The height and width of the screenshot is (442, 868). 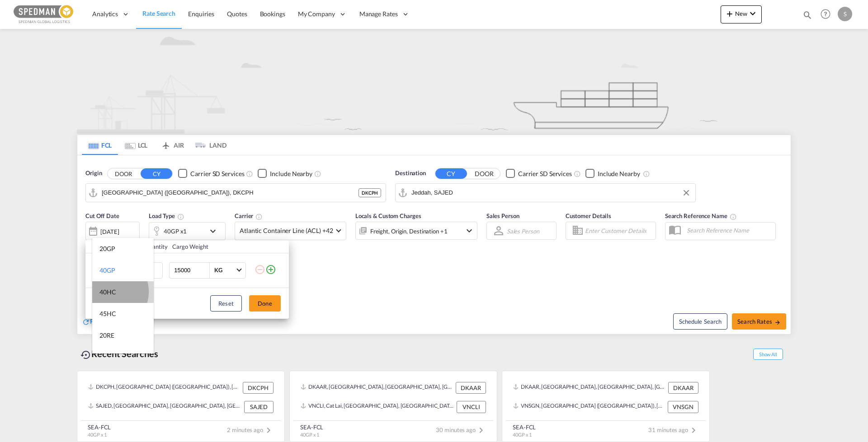 I want to click on div: 20RE, so click(x=106, y=336).